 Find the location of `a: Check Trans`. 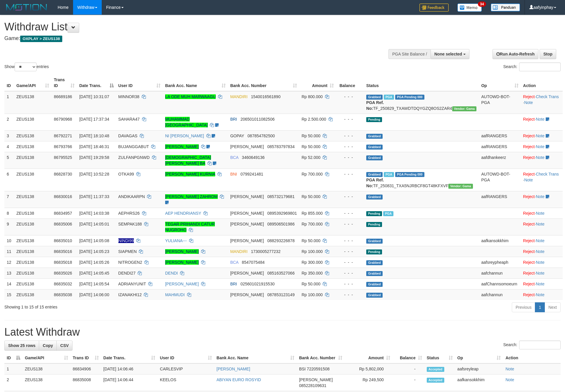

a: Check Trans is located at coordinates (547, 174).